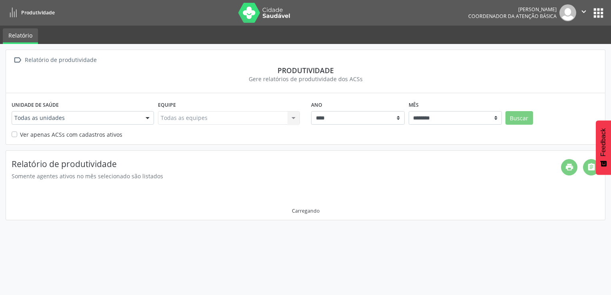 This screenshot has width=611, height=295. I want to click on label: Ano, so click(317, 105).